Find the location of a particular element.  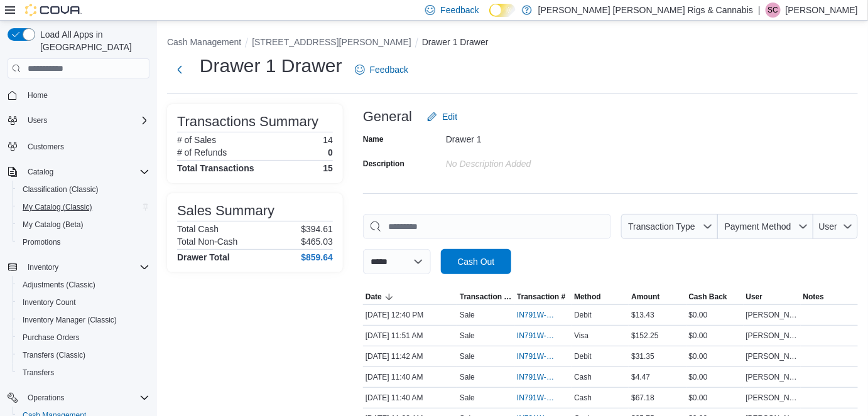

a: Feedback is located at coordinates (381, 70).